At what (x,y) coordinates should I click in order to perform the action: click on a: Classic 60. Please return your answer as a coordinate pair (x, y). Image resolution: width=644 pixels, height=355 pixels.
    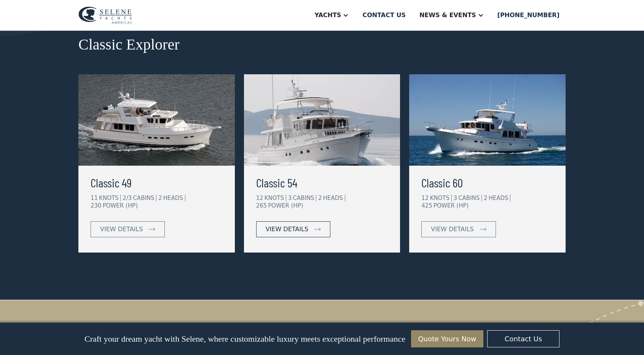
    Looking at the image, I should click on (487, 182).